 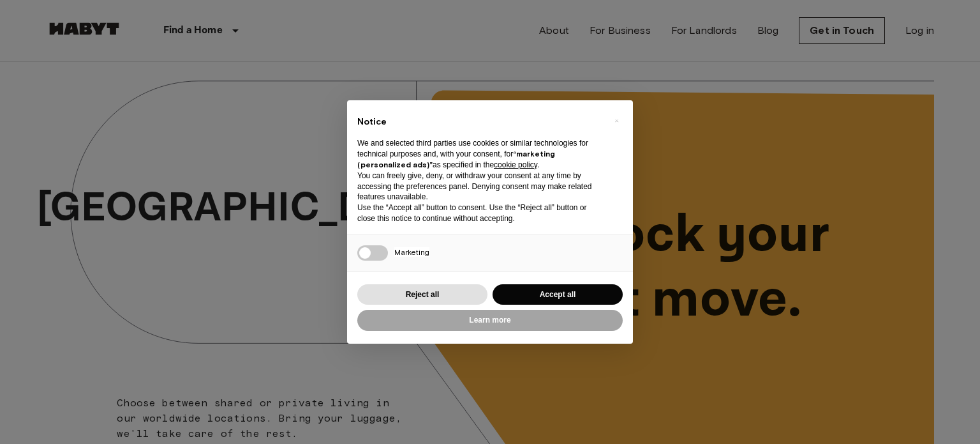 I want to click on span: Marketing, so click(x=412, y=252).